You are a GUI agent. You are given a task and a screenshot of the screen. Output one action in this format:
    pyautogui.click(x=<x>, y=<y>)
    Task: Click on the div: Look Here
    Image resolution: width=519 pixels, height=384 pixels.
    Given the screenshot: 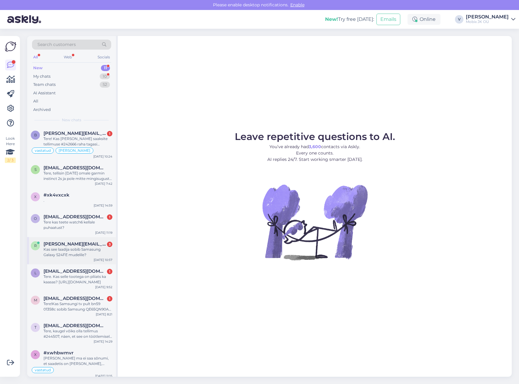 What is the action you would take?
    pyautogui.click(x=10, y=149)
    